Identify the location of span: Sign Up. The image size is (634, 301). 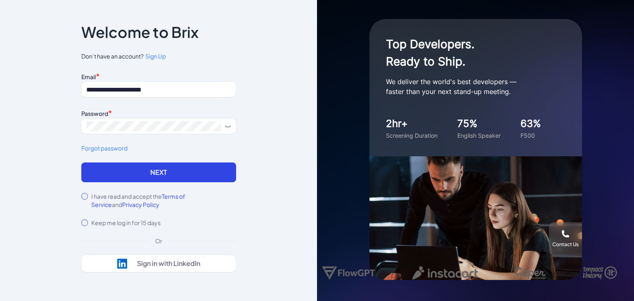
(156, 56).